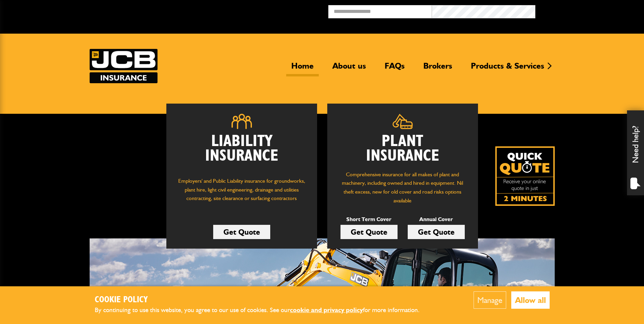 The height and width of the screenshot is (324, 644). I want to click on img: JCB Insurance Services logo, so click(124, 66).